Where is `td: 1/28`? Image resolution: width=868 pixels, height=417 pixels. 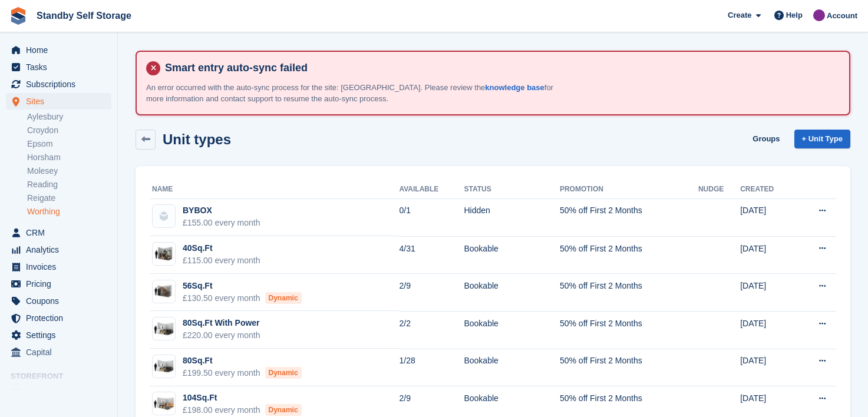 td: 1/28 is located at coordinates (431, 367).